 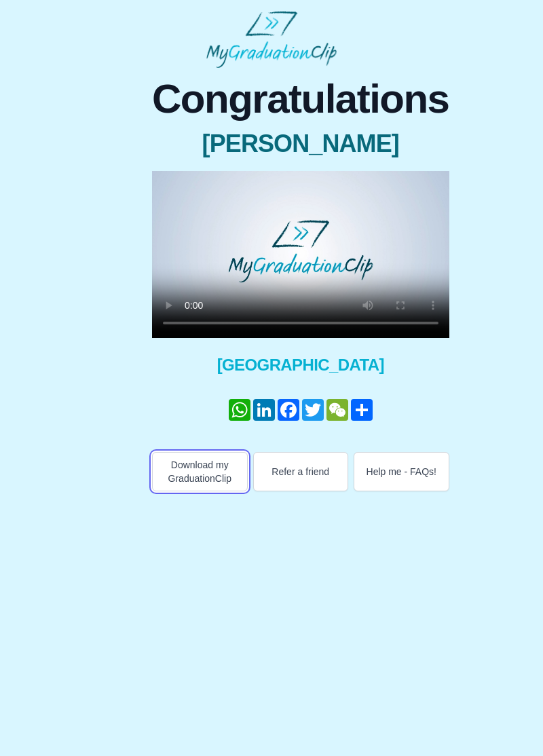 I want to click on button: Help me - FAQs!, so click(x=401, y=471).